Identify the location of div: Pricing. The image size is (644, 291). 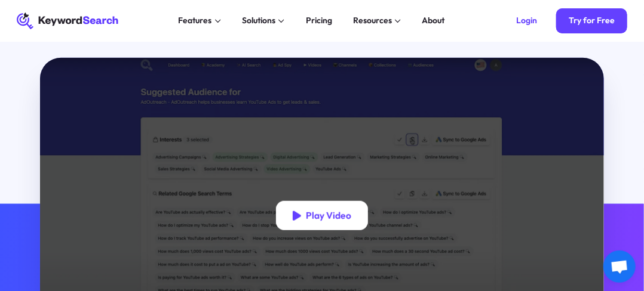
(319, 20).